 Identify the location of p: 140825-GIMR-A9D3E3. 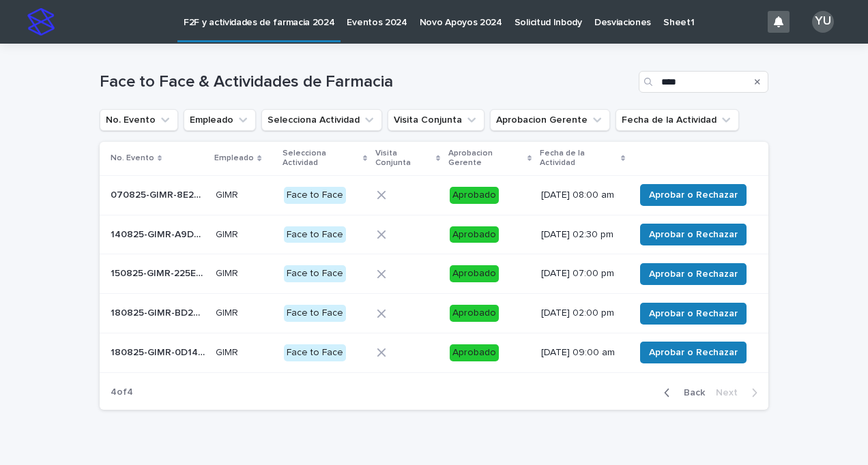
(159, 233).